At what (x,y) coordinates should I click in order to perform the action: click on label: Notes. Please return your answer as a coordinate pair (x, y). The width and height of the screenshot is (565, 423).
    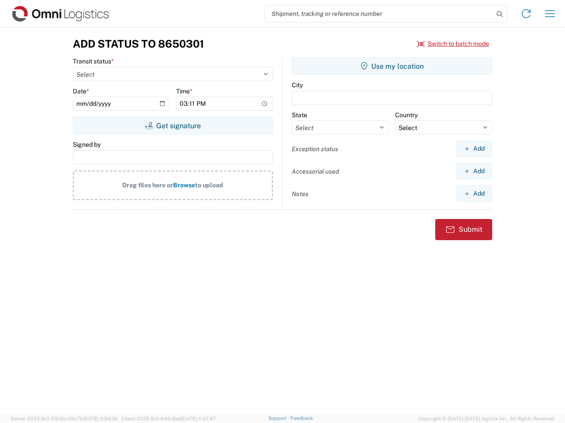
    Looking at the image, I should click on (300, 194).